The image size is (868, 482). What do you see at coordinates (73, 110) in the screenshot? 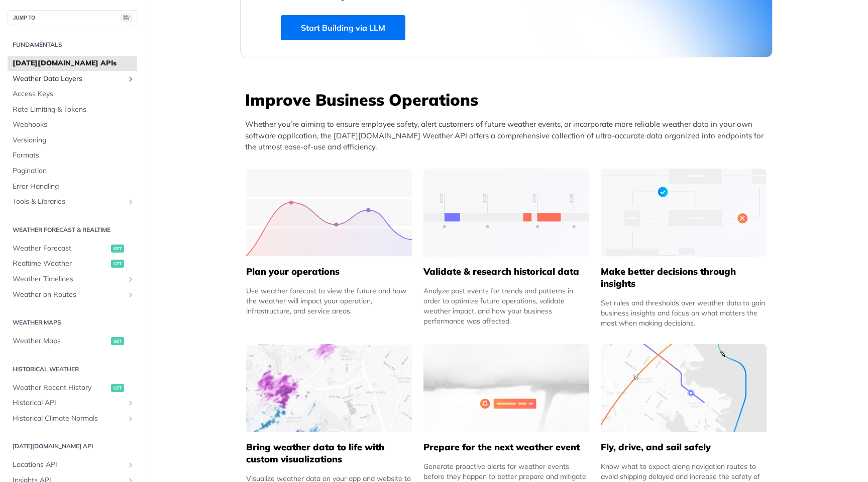
I see `a: Rate Limiting & Tokens` at bounding box center [73, 110].